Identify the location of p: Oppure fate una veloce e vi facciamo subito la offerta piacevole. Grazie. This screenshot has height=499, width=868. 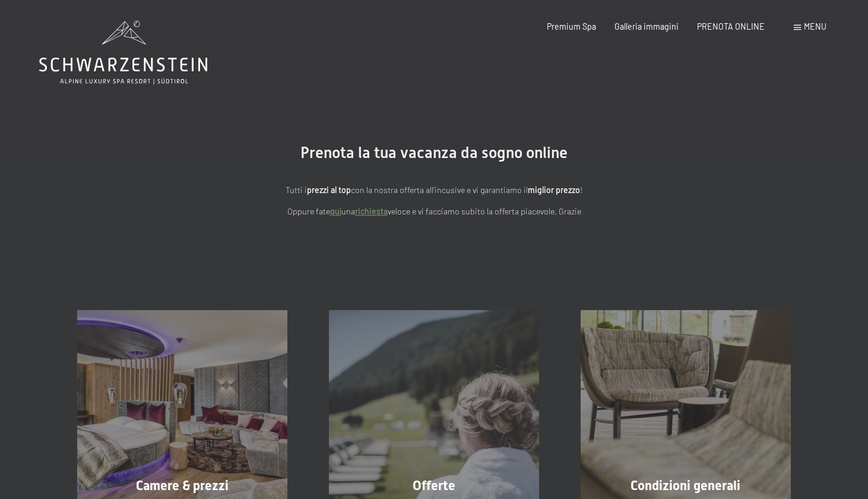
(434, 212).